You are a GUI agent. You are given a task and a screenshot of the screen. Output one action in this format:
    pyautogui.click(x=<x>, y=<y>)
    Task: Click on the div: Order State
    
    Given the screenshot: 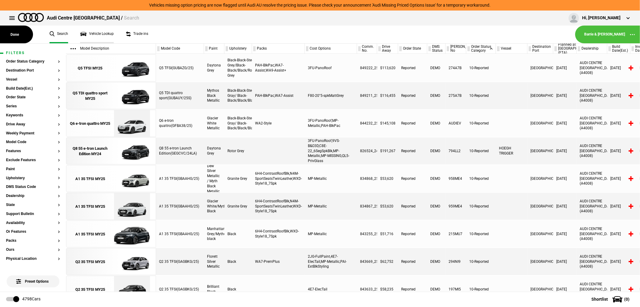 What is the action you would take?
    pyautogui.click(x=413, y=49)
    